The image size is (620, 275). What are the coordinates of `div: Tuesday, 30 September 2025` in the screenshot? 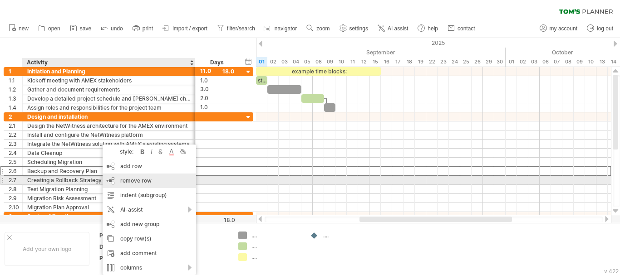 It's located at (499, 62).